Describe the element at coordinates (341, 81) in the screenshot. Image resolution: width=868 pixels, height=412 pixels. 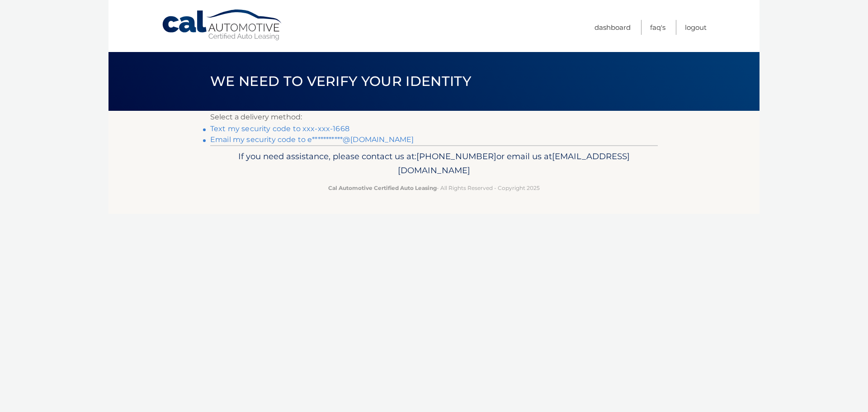
I see `span: We need to verify your identity` at that location.